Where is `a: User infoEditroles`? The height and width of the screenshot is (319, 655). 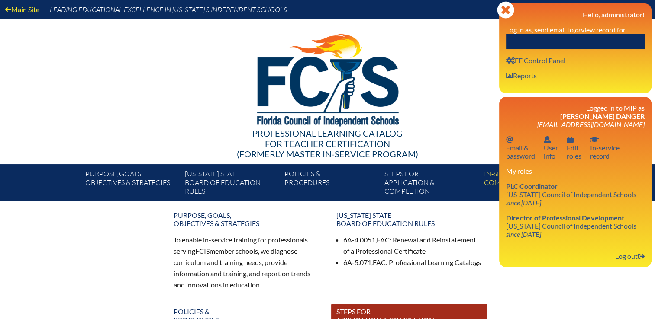 a: User infoEditroles is located at coordinates (574, 148).